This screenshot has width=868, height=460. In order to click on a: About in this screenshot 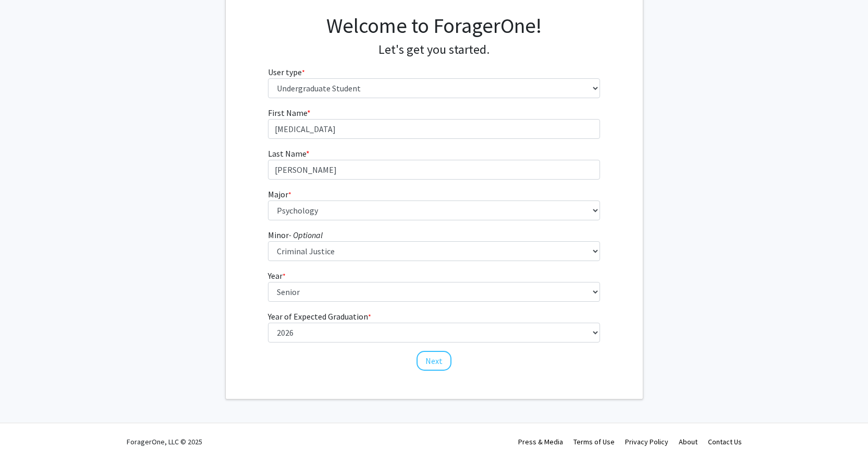, I will do `click(688, 442)`.